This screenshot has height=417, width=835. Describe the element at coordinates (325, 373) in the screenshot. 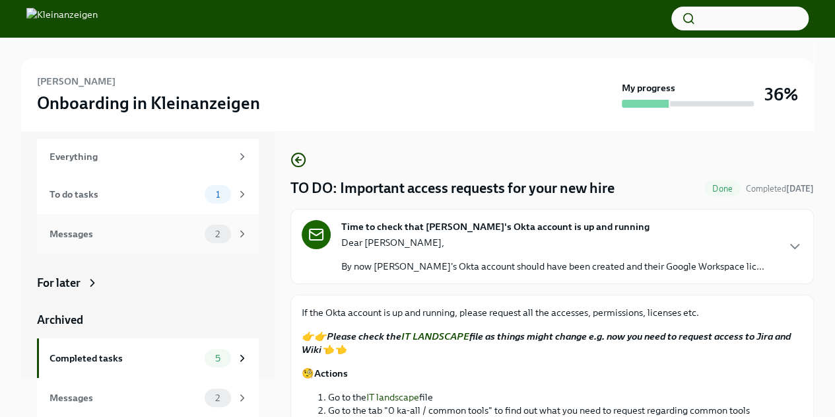

I see `strong: 🧐Actions` at that location.